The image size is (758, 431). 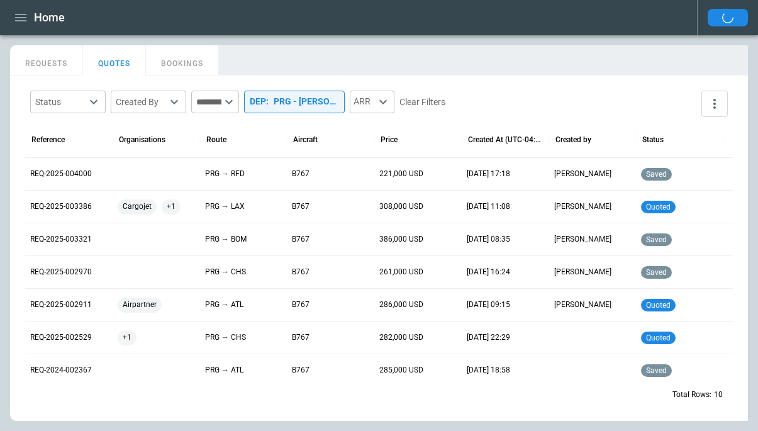 What do you see at coordinates (182, 60) in the screenshot?
I see `button: BOOKINGS` at bounding box center [182, 60].